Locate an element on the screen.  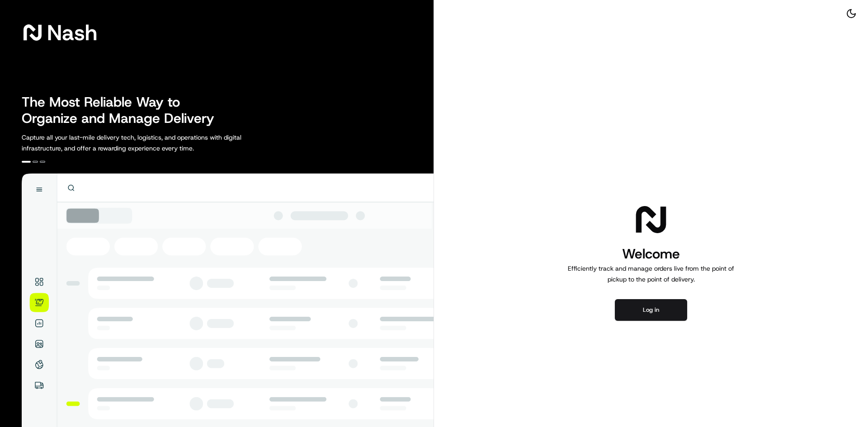
p: Efficiently track and manage orders live from the point of pickup to the point of delivery. is located at coordinates (651, 274).